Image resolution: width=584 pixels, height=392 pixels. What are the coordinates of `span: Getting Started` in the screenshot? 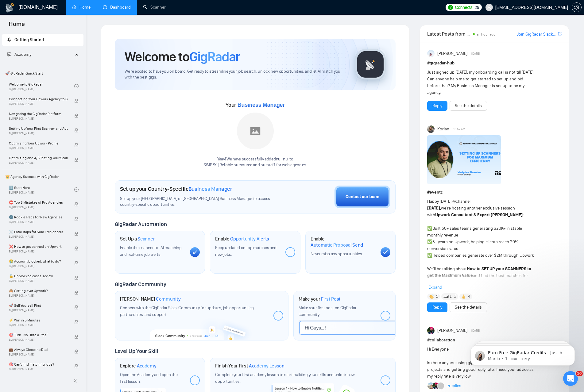 It's located at (29, 39).